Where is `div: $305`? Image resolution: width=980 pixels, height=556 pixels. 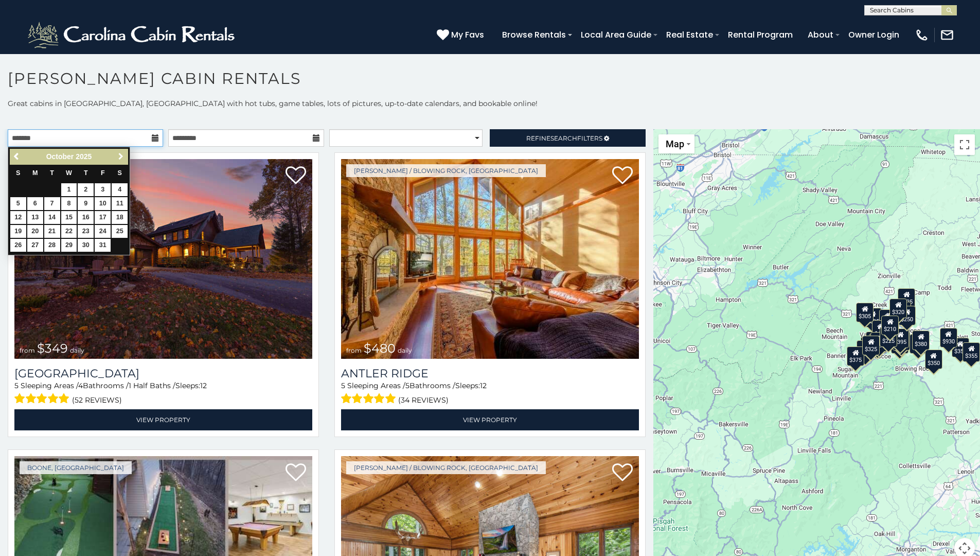
div: $305 is located at coordinates (865, 312).